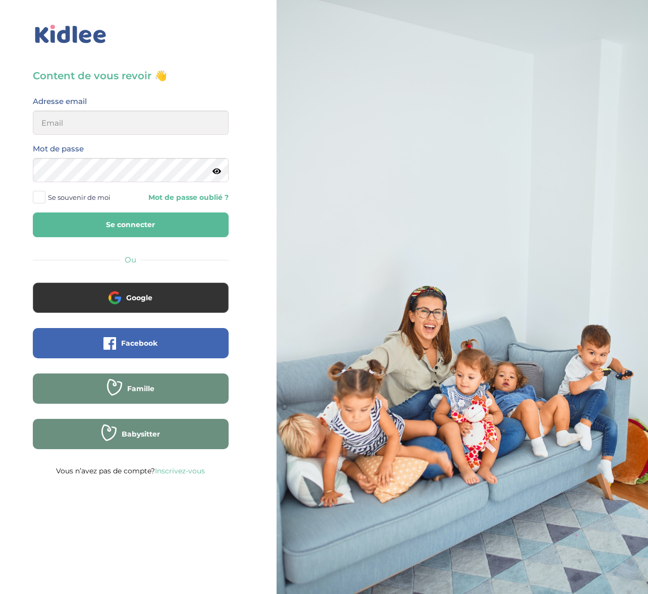  Describe the element at coordinates (141, 389) in the screenshot. I see `span: Famille` at that location.